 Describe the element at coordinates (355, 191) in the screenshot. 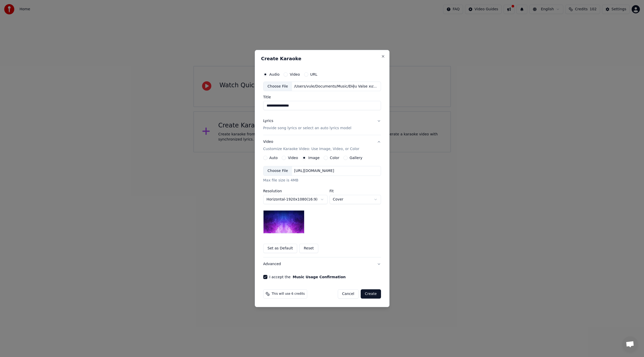

I see `label: Fit` at that location.